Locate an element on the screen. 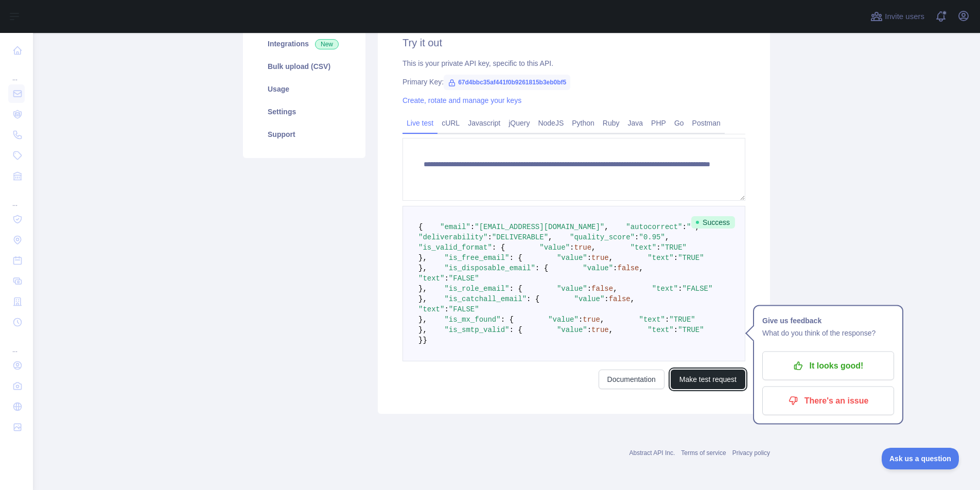 Image resolution: width=980 pixels, height=490 pixels. span: true is located at coordinates (583, 248).